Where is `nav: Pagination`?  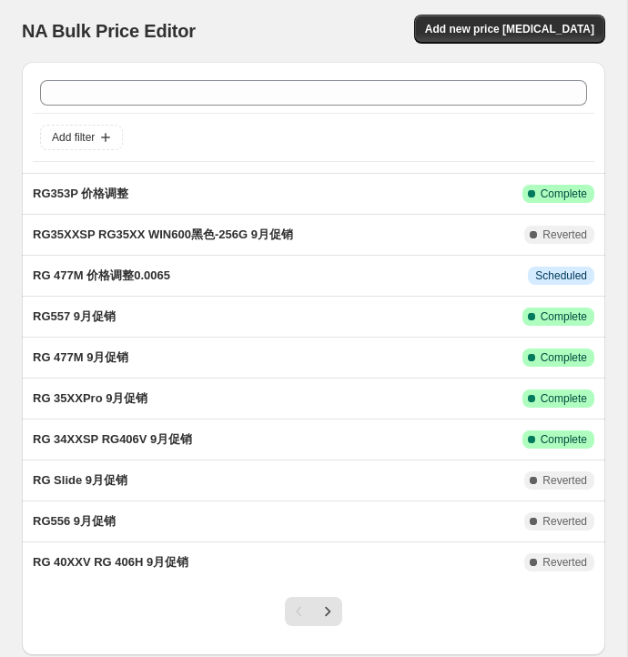 nav: Pagination is located at coordinates (313, 612).